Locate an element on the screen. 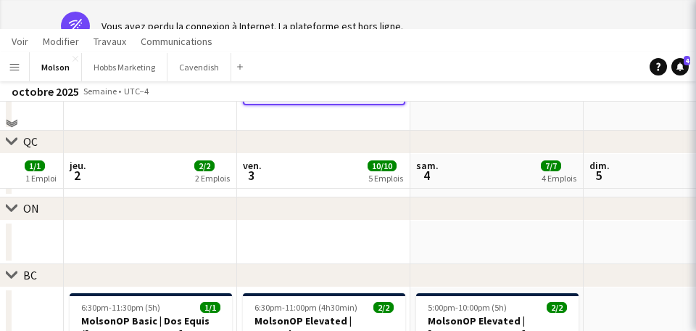 The height and width of the screenshot is (331, 696). div: 5 Emplois is located at coordinates (386, 178).